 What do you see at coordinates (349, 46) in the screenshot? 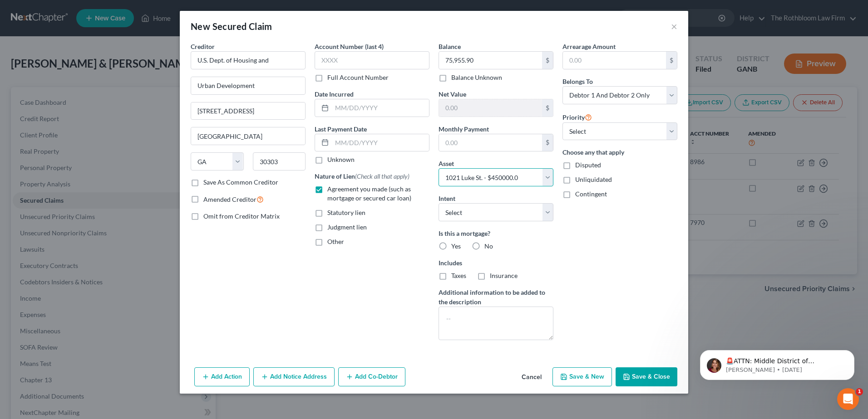
I see `label: Account Number (last 4)` at bounding box center [349, 46].